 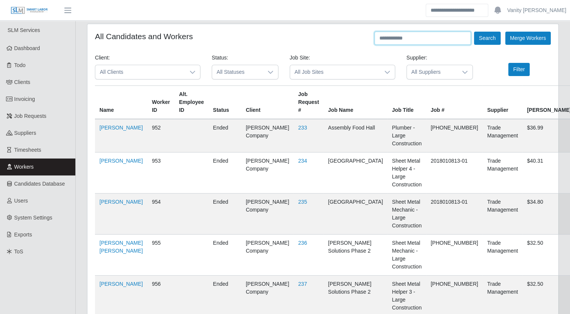 I want to click on span: System Settings, so click(x=33, y=218).